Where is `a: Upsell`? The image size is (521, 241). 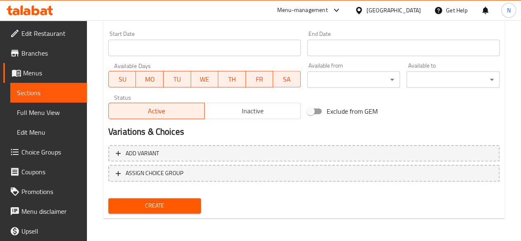
a: Upsell is located at coordinates (45, 231).